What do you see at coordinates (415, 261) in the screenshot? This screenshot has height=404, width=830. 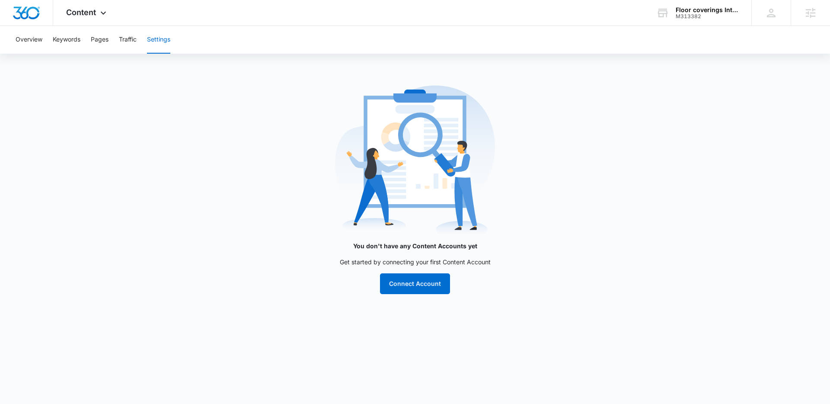 I see `p: Get started by connecting your first Content Account` at bounding box center [415, 261].